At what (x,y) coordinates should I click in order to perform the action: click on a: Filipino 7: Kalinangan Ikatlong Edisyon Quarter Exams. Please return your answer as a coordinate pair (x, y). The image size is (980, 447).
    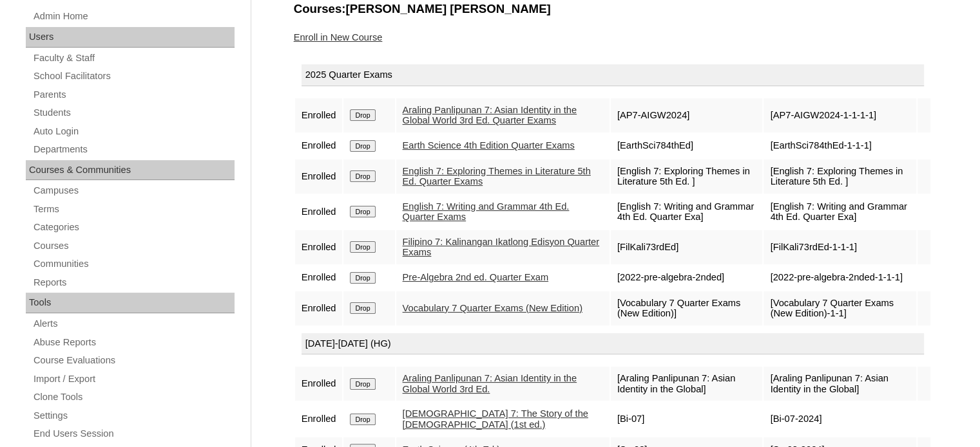
    Looking at the image, I should click on (501, 247).